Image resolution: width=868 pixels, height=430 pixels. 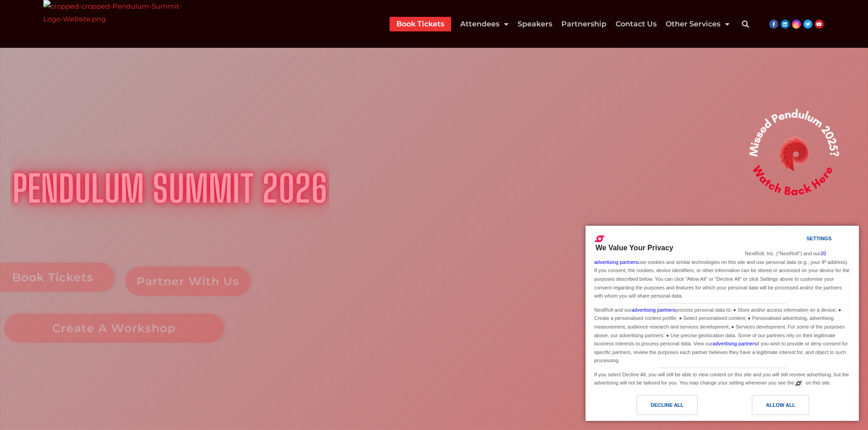 I want to click on div: Allow All, so click(x=781, y=405).